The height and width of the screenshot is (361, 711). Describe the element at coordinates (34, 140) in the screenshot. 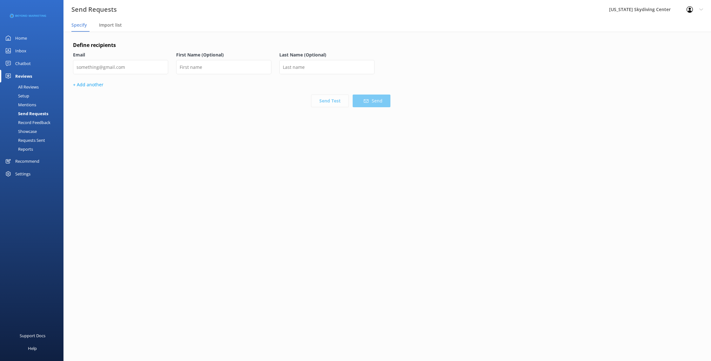

I see `a: Requests Sent` at that location.